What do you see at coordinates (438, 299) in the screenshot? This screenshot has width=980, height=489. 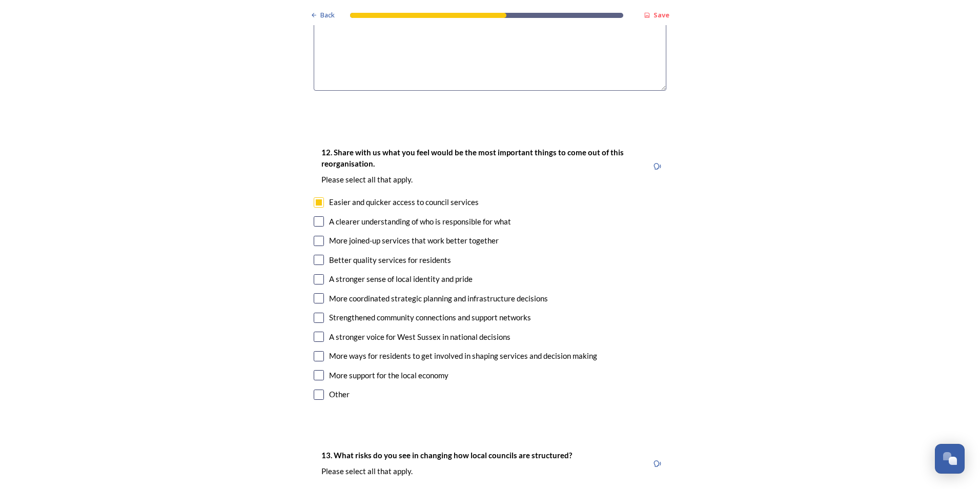 I see `div: More coordinated strategic planning and infrastructure decisions` at bounding box center [438, 299].